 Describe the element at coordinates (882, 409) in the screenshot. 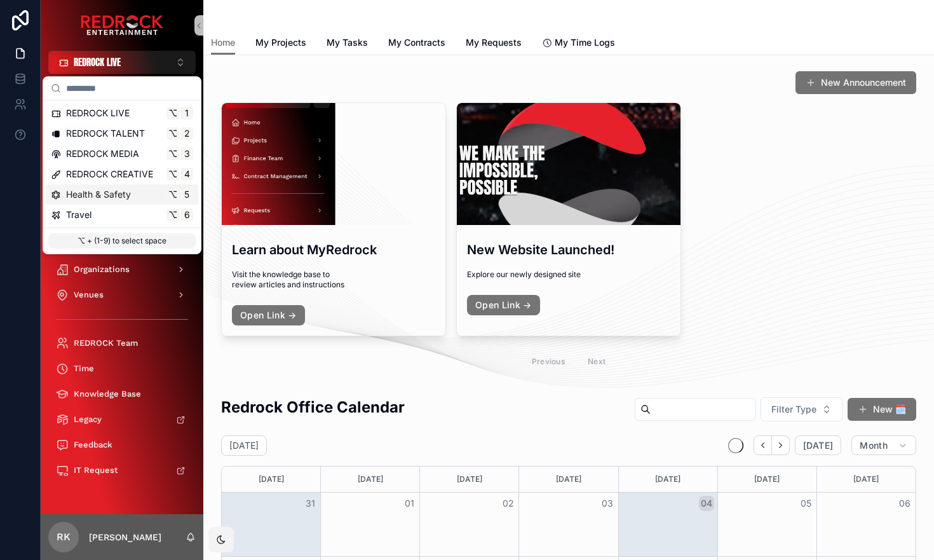

I see `button: New 🗓️` at that location.